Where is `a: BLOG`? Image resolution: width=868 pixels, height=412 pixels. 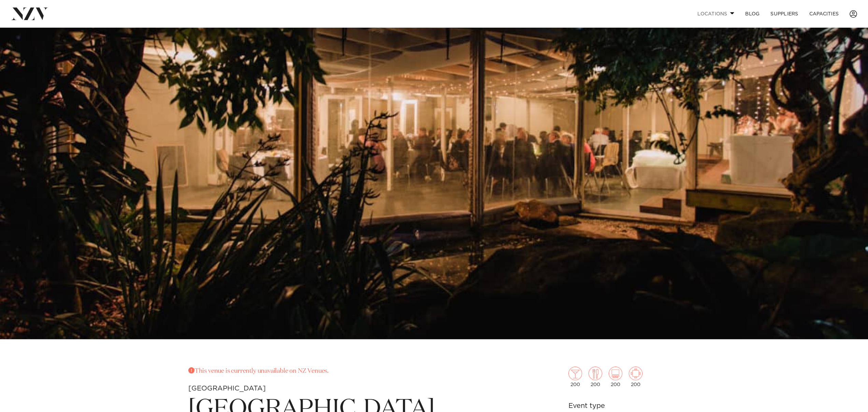
a: BLOG is located at coordinates (753, 14).